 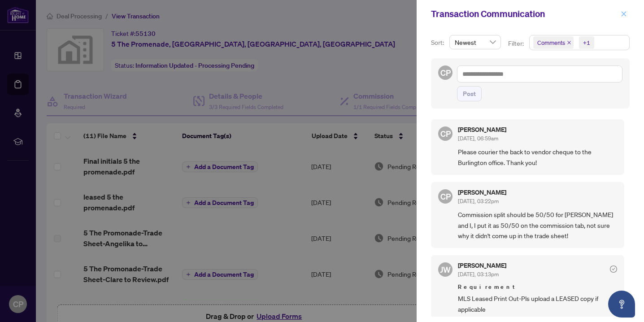 What do you see at coordinates (622, 304) in the screenshot?
I see `button: Open asap` at bounding box center [622, 304].